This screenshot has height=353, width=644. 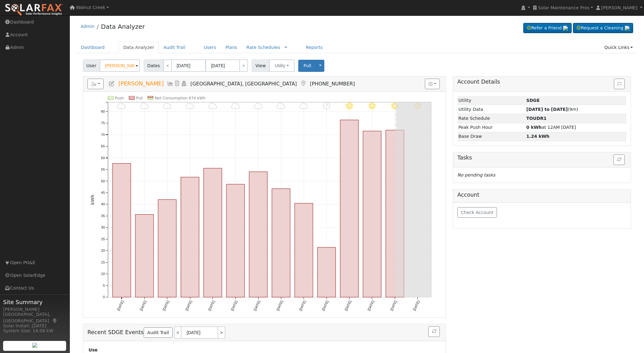 What do you see at coordinates (122, 106) in the screenshot?
I see `i: 7/28 - MostlyCloudy` at bounding box center [122, 106].